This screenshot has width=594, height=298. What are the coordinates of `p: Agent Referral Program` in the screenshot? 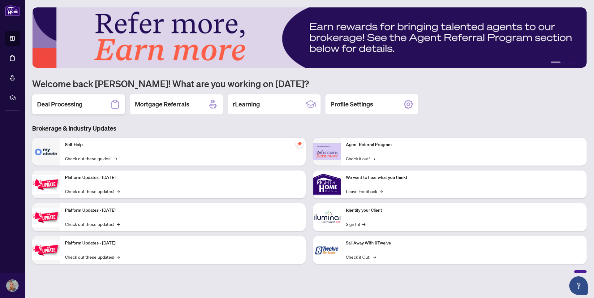 It's located at (464, 145).